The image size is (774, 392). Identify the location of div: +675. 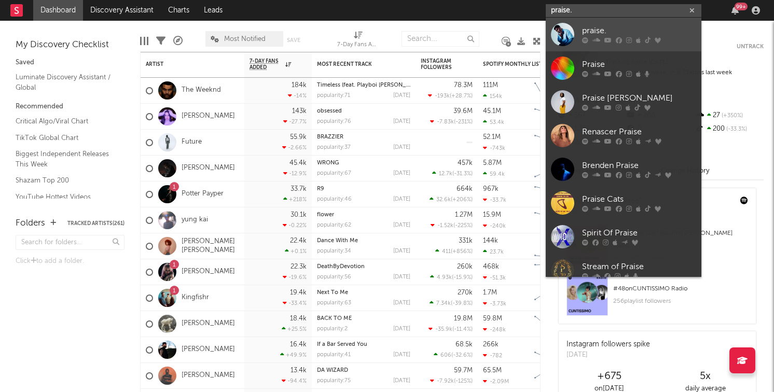
(609, 377).